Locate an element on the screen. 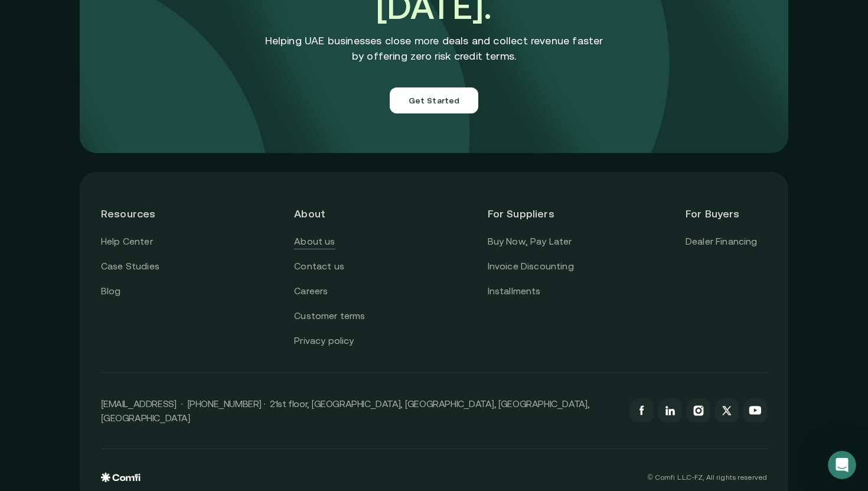 This screenshot has height=491, width=868. a: Buy Now, Pay Later is located at coordinates (529, 242).